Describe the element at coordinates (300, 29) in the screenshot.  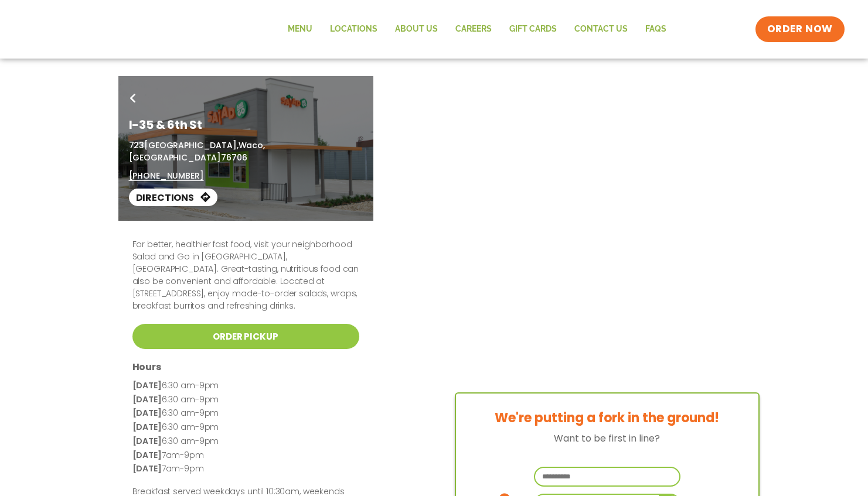
I see `a: Menu` at that location.